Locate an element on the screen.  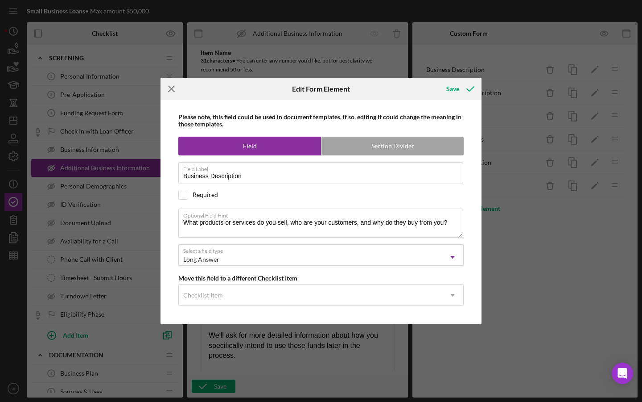
div: Checklist Item is located at coordinates (203, 295).